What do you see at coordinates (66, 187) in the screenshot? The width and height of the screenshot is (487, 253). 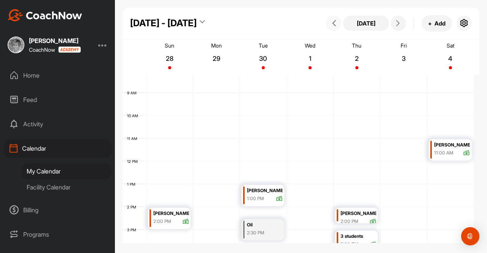 I see `div: Facility Calendar` at bounding box center [66, 187].